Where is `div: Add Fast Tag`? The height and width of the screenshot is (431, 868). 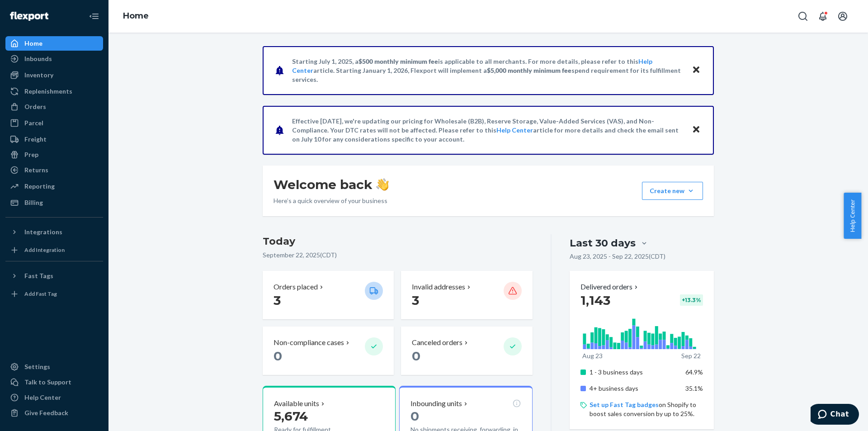 div: Add Fast Tag is located at coordinates (40, 294).